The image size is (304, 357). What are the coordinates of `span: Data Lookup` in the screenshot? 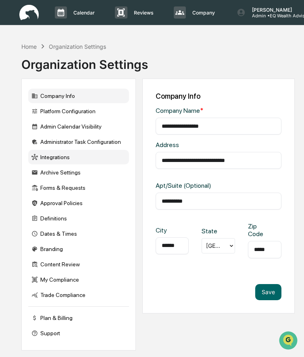 It's located at (33, 121).